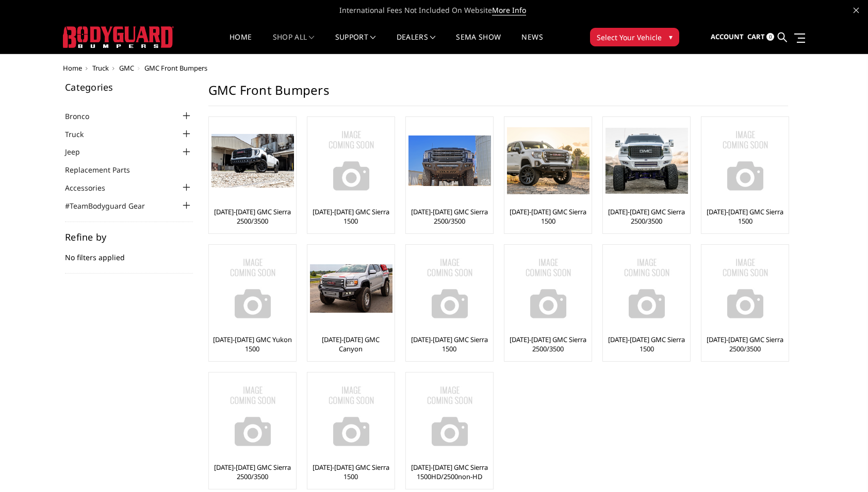  Describe the element at coordinates (761, 38) in the screenshot. I see `a: Cart 0` at that location.